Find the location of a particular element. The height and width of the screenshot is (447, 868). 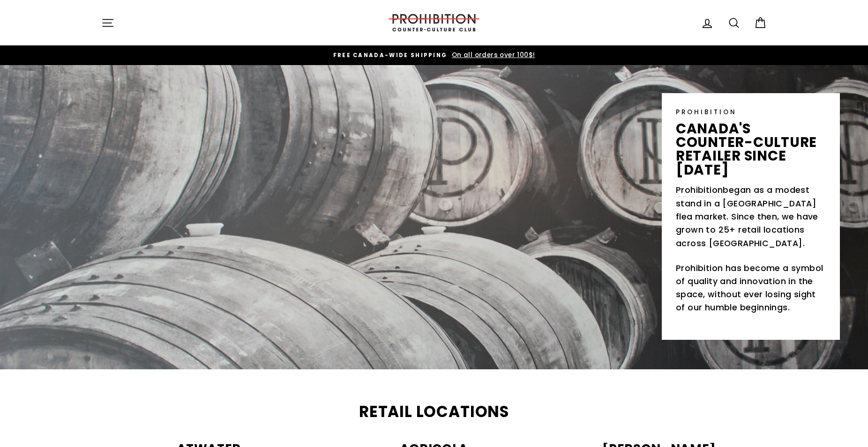

h2: Retail Locations is located at coordinates (434, 412).